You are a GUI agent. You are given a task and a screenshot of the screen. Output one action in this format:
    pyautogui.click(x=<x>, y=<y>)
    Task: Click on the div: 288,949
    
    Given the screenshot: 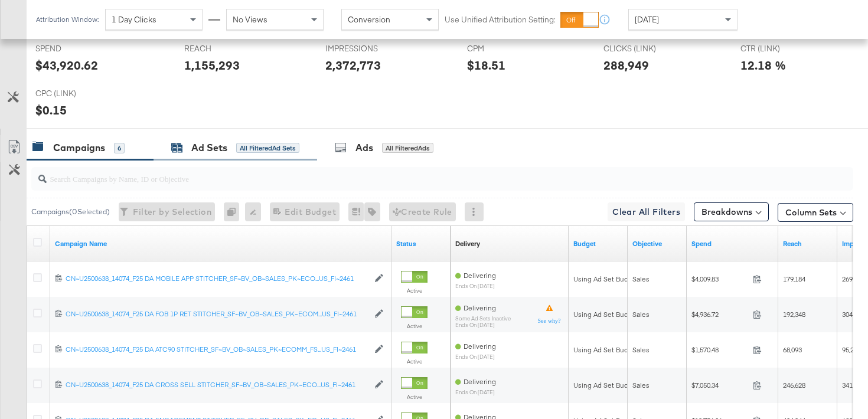 What is the action you would take?
    pyautogui.click(x=626, y=65)
    